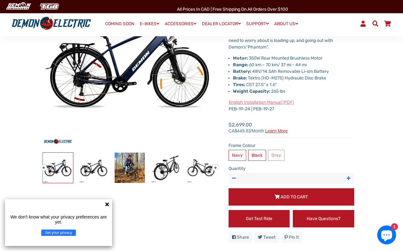 Image resolution: width=403 pixels, height=251 pixels. I want to click on a: ACCESSORIES, so click(180, 24).